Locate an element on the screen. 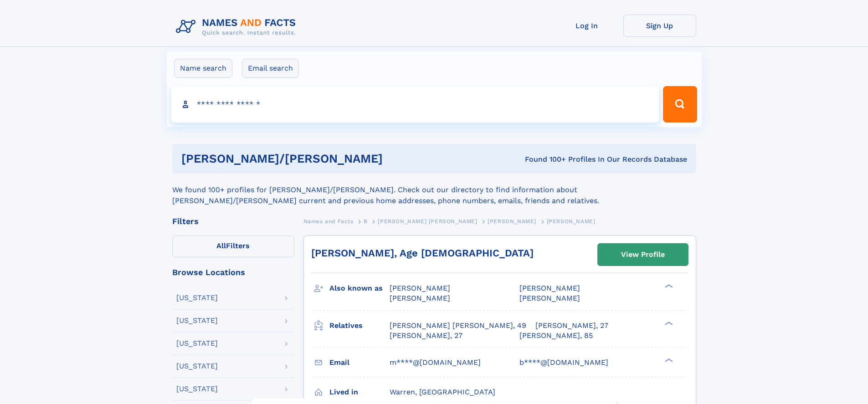  a: Log In is located at coordinates (586, 26).